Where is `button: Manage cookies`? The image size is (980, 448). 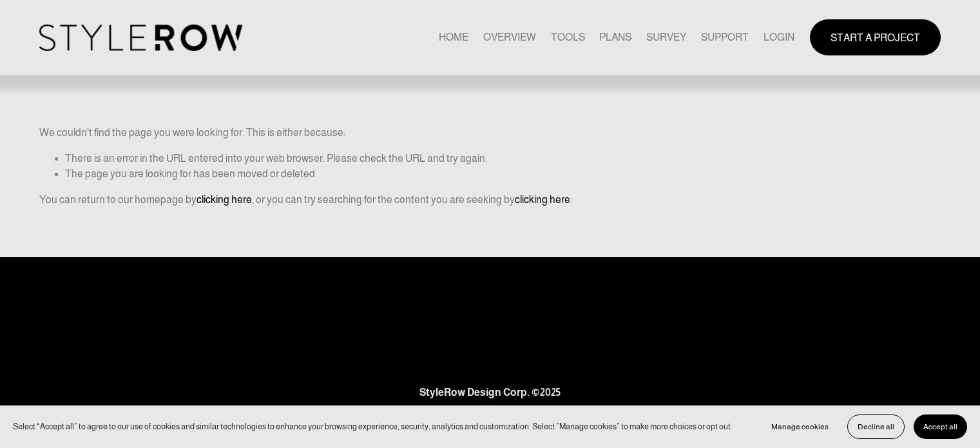
button: Manage cookies is located at coordinates (800, 426).